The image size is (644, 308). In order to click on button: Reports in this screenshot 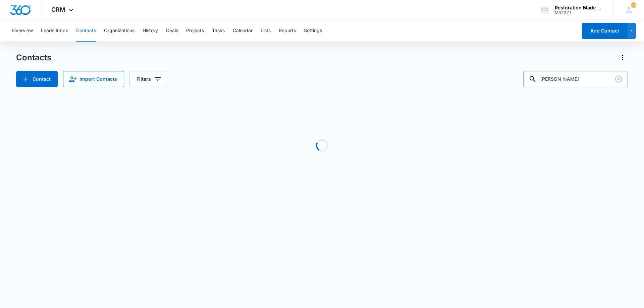, I will do `click(287, 31)`.